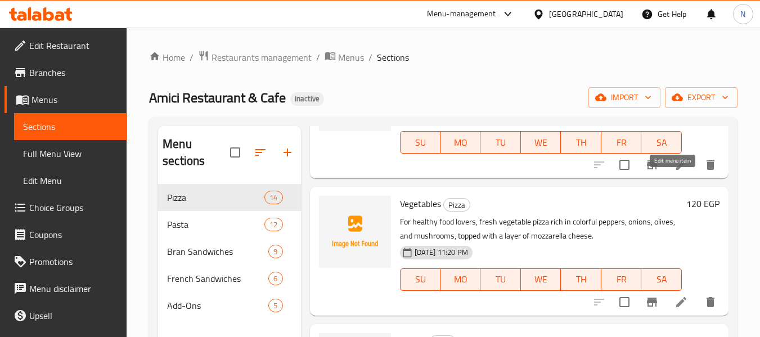 The height and width of the screenshot is (337, 760). I want to click on div: Add-Ons5, so click(229, 306).